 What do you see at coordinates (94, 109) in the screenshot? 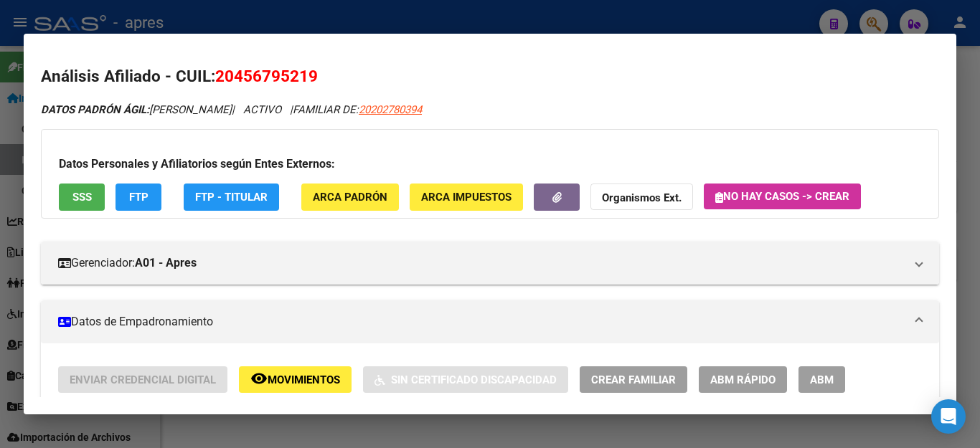
I see `strong: DATOS PADRÓN ÁGIL:` at bounding box center [94, 109].